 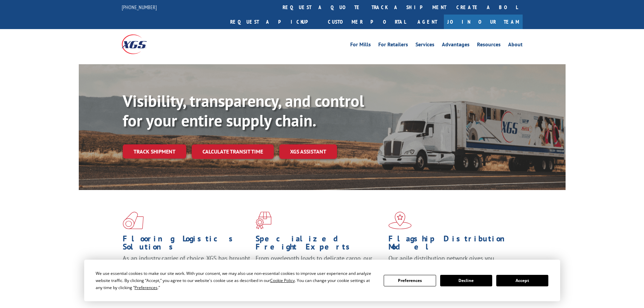 I want to click on h1: Flagship Distribution Model, so click(x=452, y=244).